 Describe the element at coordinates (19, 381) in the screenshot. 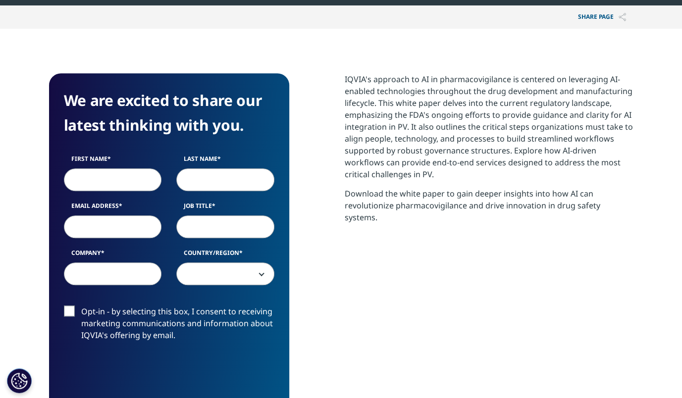

I see `button: Cookie 設定` at that location.